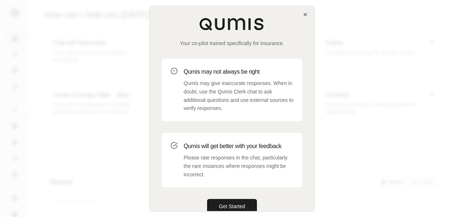  I want to click on button: Get Started, so click(232, 206).